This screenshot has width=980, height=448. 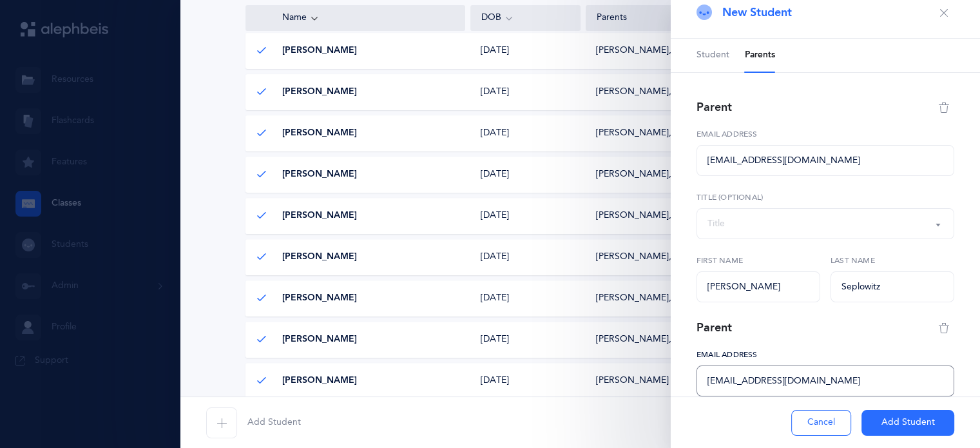 I want to click on span: Student, so click(x=712, y=55).